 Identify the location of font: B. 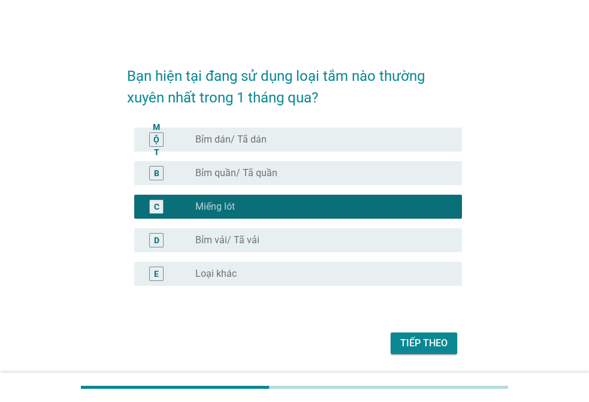
(156, 173).